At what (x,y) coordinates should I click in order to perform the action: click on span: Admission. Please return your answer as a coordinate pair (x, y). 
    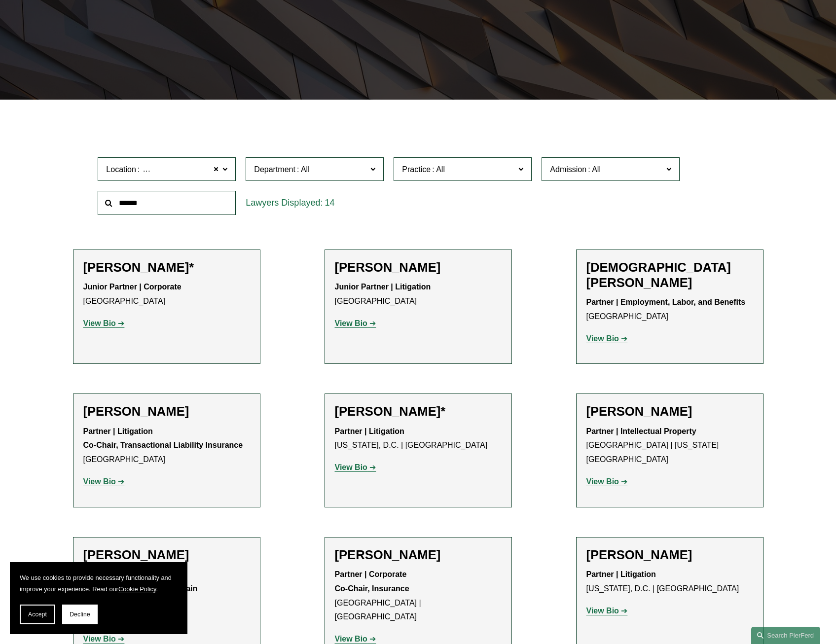
    Looking at the image, I should click on (569, 169).